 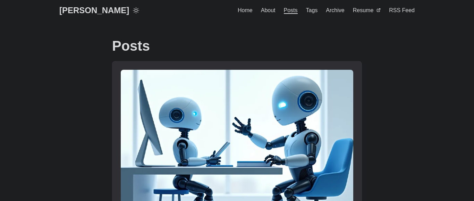 What do you see at coordinates (237, 46) in the screenshot?
I see `h1: Posts` at bounding box center [237, 46].